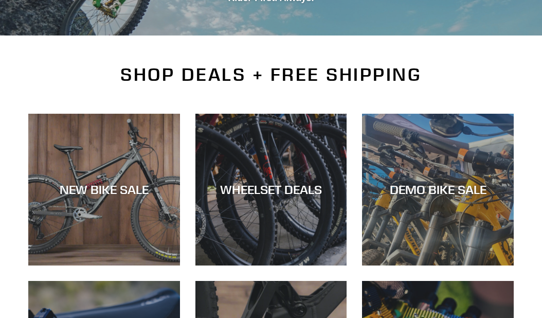 The height and width of the screenshot is (318, 542). Describe the element at coordinates (271, 189) in the screenshot. I see `div: WHEELSET DEALS` at that location.